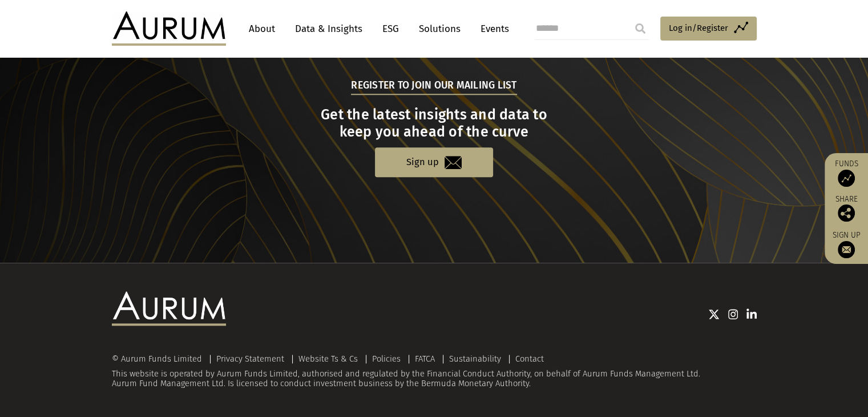  What do you see at coordinates (439, 28) in the screenshot?
I see `a: Solutions` at bounding box center [439, 28].